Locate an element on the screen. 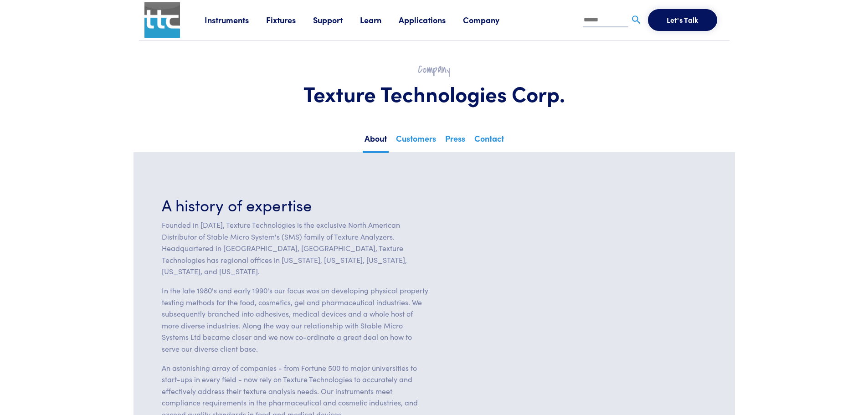  h3: A history of expertise is located at coordinates (295, 204).